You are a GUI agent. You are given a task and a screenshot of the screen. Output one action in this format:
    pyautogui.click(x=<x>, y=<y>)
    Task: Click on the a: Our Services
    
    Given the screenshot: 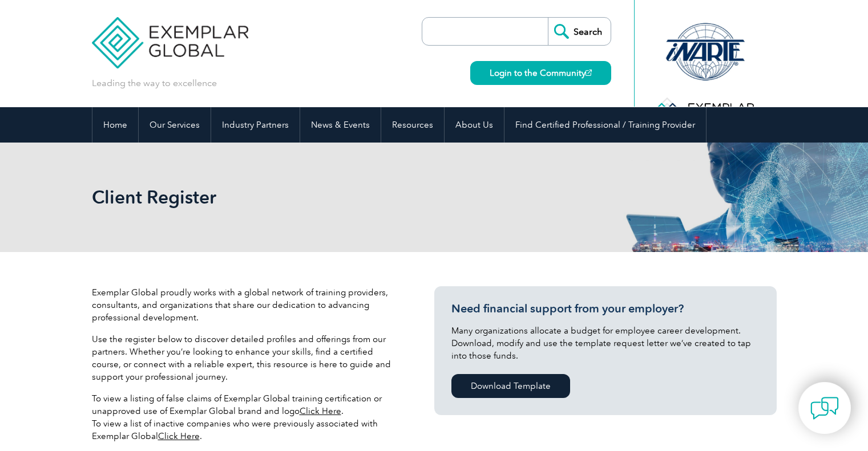 What is the action you would take?
    pyautogui.click(x=175, y=125)
    